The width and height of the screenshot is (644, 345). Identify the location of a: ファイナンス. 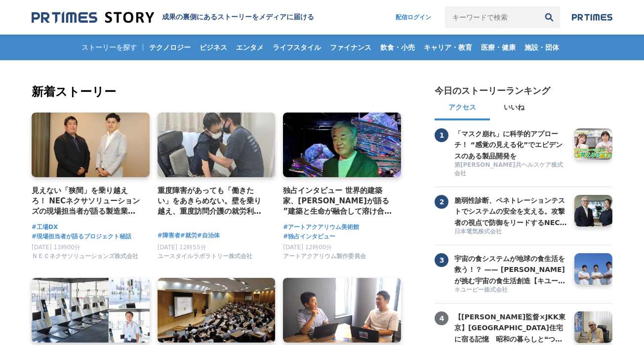
(351, 47).